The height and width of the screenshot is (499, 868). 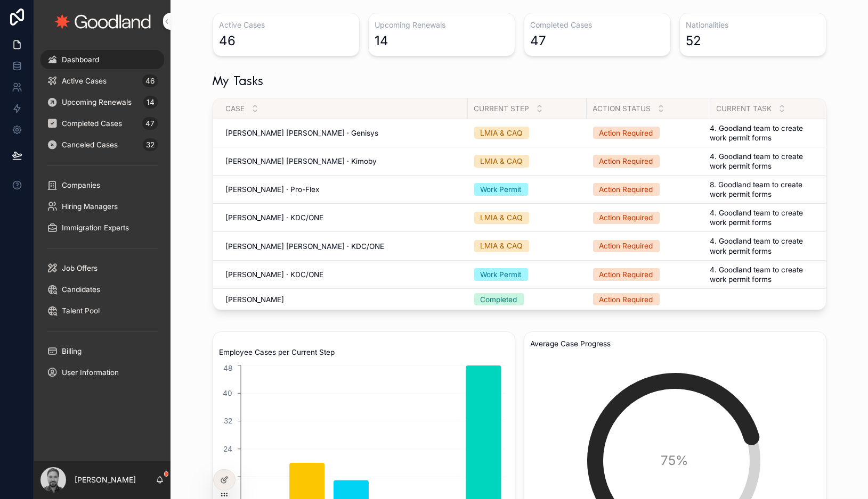 I want to click on span: 8. Goodland team to create work permit forms, so click(x=766, y=189).